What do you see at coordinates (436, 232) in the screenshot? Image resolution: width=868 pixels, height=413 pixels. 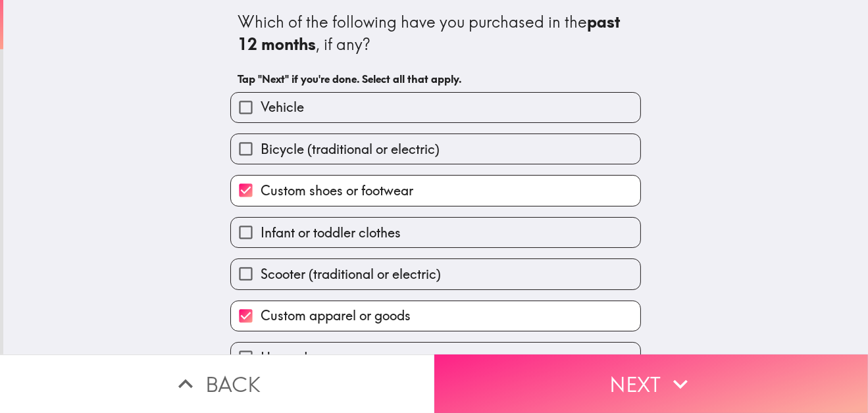 I see `button: Infant or toddler clothes` at bounding box center [436, 232].